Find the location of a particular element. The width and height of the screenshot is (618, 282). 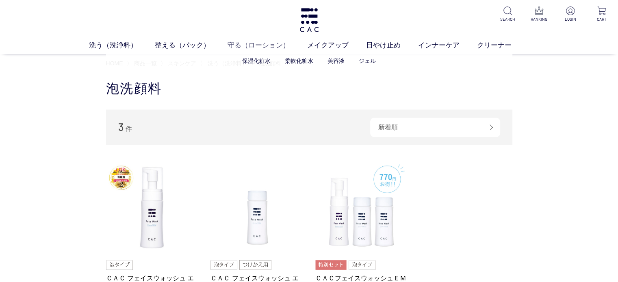

img: つけかえ用 is located at coordinates (255, 265).